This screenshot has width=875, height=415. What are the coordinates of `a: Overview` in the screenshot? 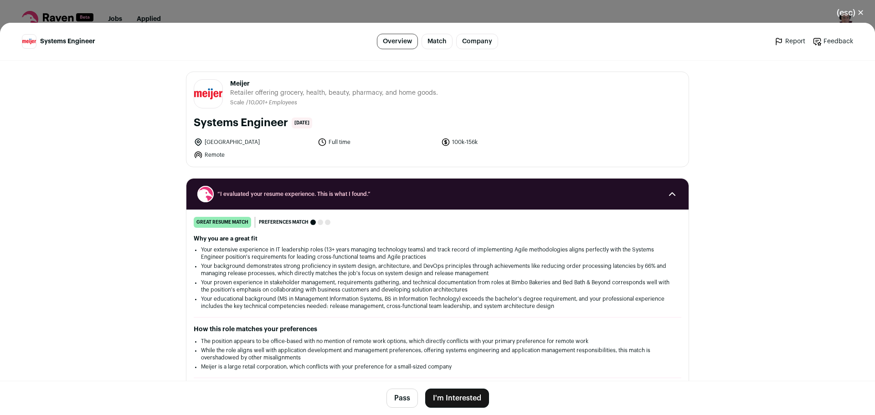 It's located at (397, 41).